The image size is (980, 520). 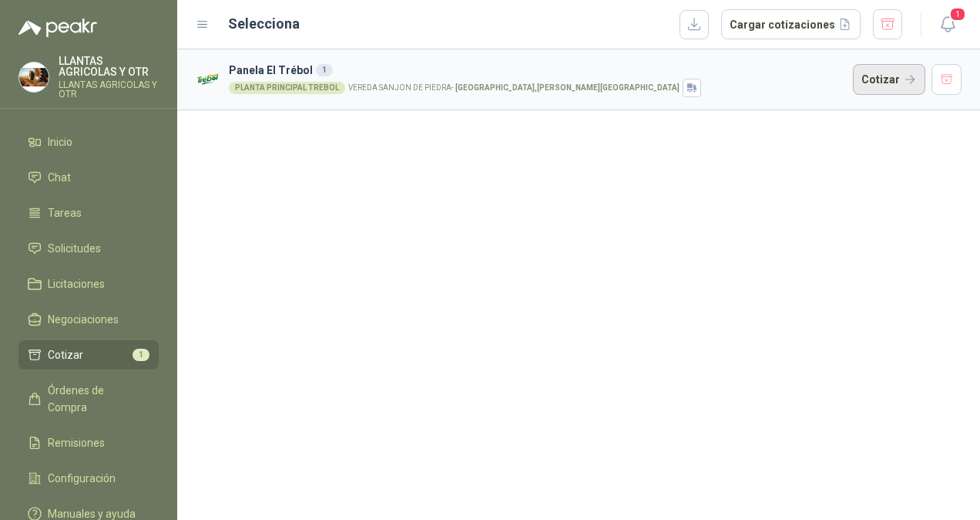 I want to click on h2: Selecciona, so click(x=263, y=24).